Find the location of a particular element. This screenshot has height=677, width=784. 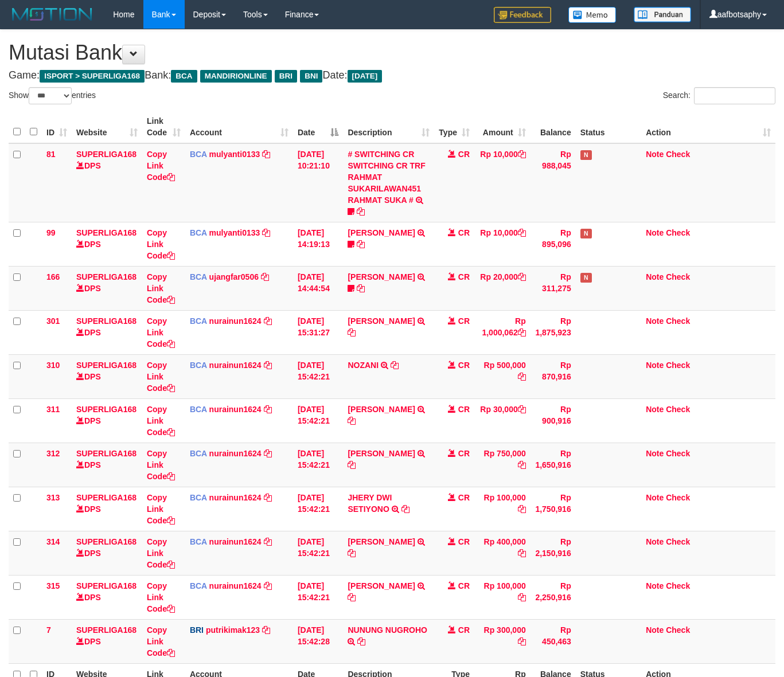

td: Rp 311,275 is located at coordinates (553, 288).